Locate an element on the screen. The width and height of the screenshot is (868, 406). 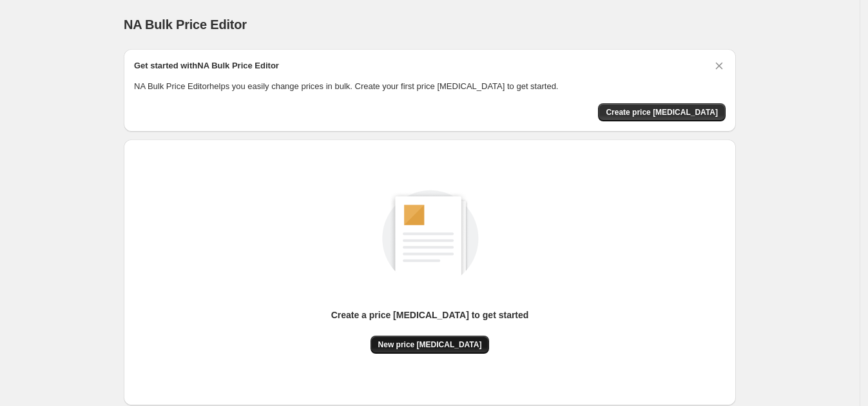
p: NA Bulk Price Editor helps you easily change prices in bulk. Create your first price [MEDICAL_DAT... is located at coordinates (430, 87).